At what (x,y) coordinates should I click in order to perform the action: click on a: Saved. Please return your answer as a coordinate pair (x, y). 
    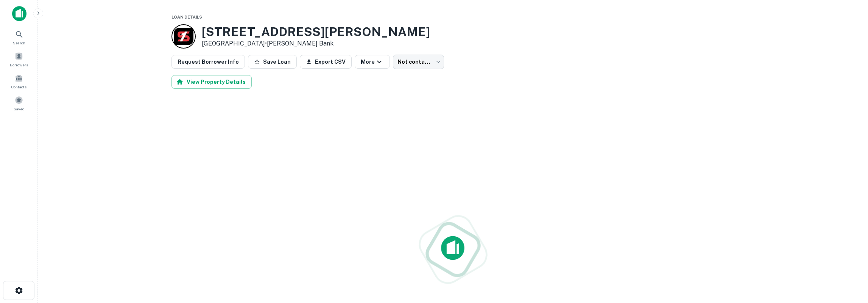
    Looking at the image, I should click on (19, 103).